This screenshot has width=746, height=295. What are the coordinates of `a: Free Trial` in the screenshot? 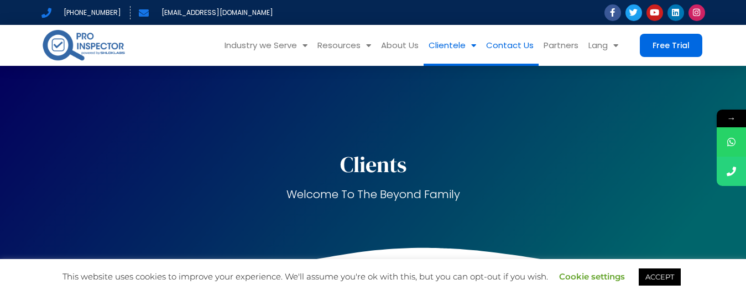 It's located at (671, 45).